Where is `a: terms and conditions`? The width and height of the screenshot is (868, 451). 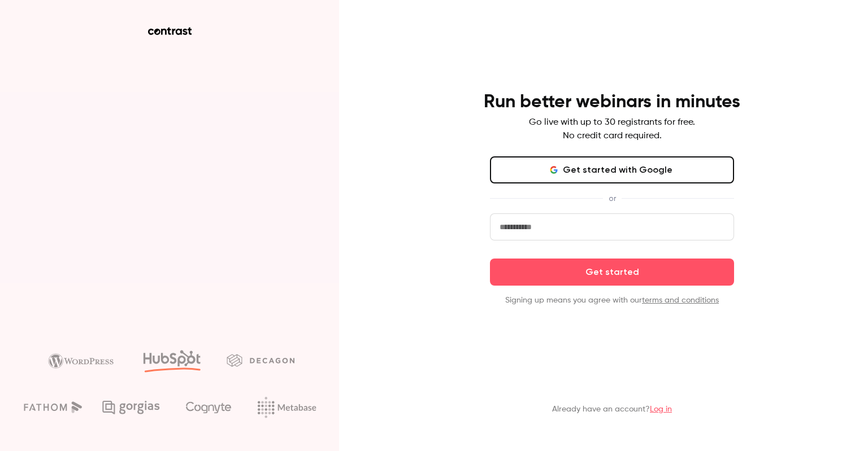 a: terms and conditions is located at coordinates (680, 300).